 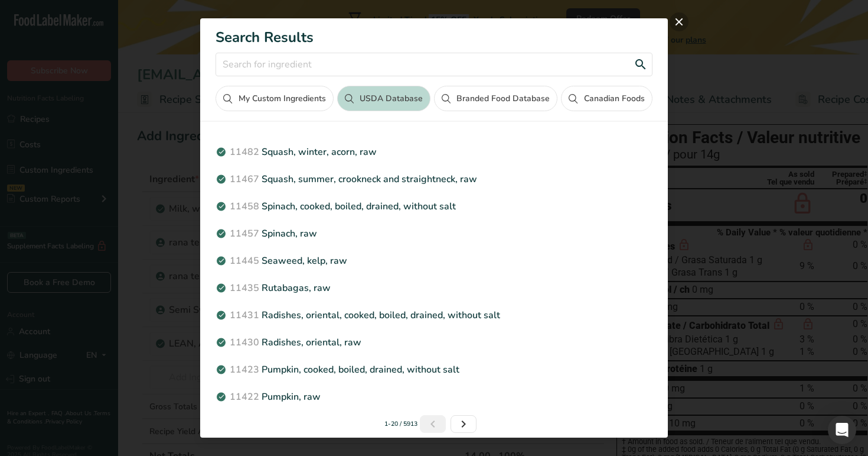 What do you see at coordinates (401, 424) in the screenshot?
I see `small: 1-20 / 5913` at bounding box center [401, 424].